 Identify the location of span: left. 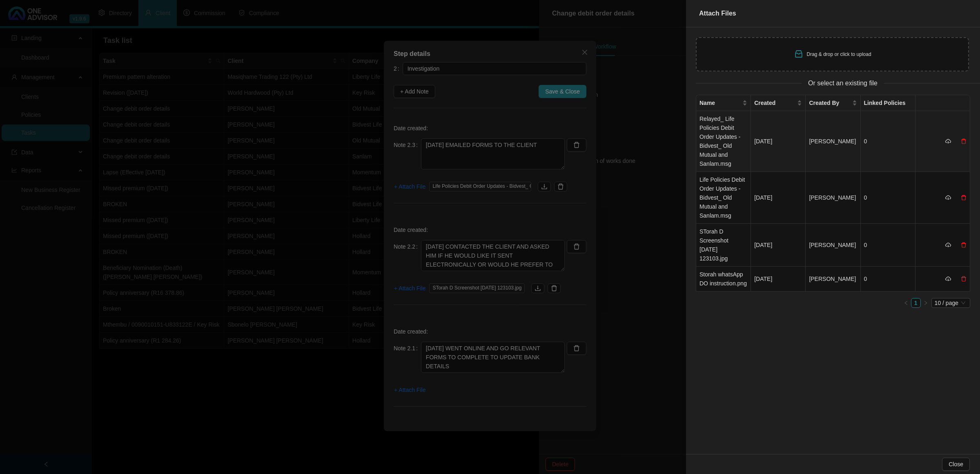
(907, 303).